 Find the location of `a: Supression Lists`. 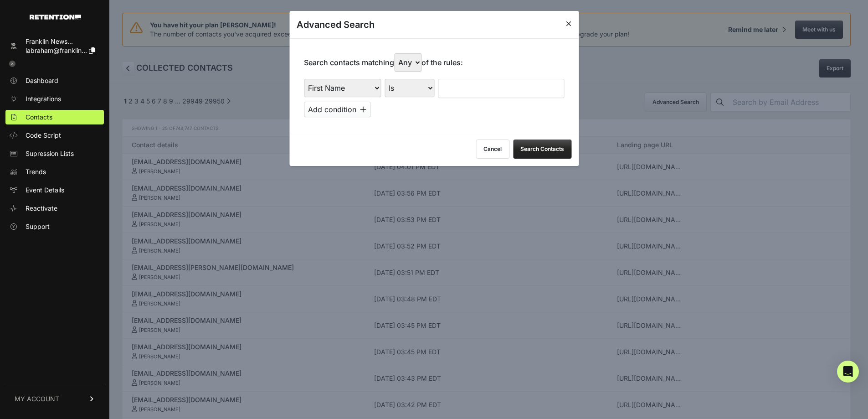

a: Supression Lists is located at coordinates (55, 154).